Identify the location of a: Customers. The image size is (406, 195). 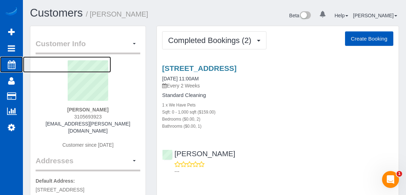
(56, 13).